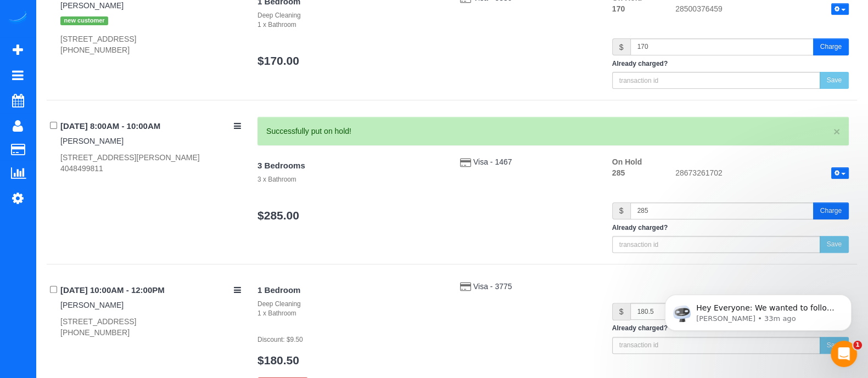 The image size is (868, 378). I want to click on a: $180.50, so click(278, 360).